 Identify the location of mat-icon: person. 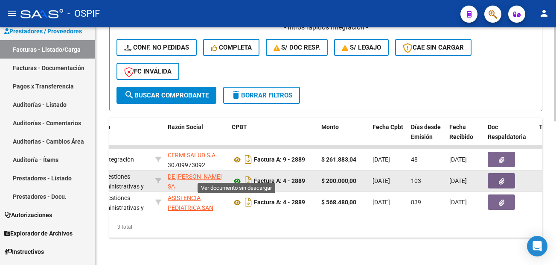
(544, 13).